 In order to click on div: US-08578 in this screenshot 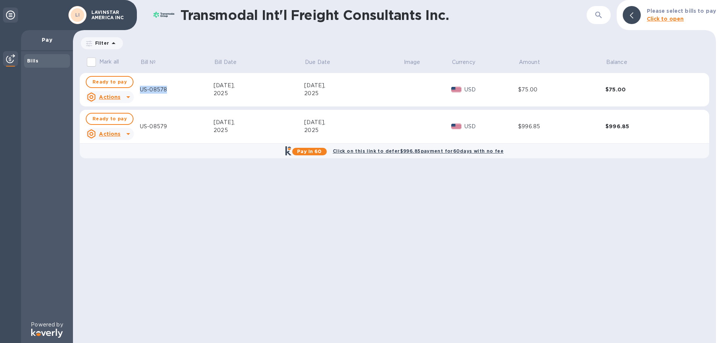, I will do `click(177, 90)`.